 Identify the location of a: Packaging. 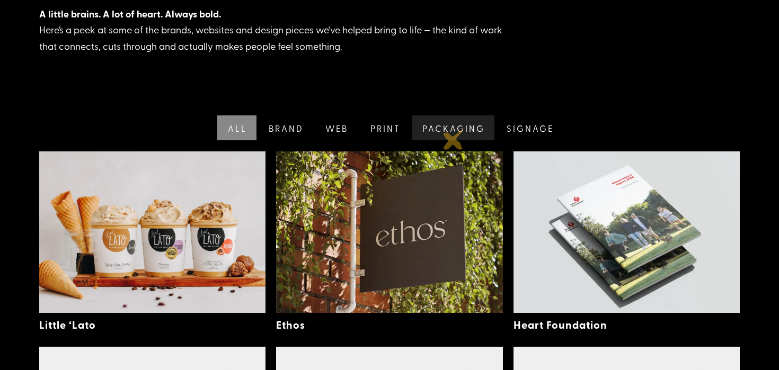
(453, 128).